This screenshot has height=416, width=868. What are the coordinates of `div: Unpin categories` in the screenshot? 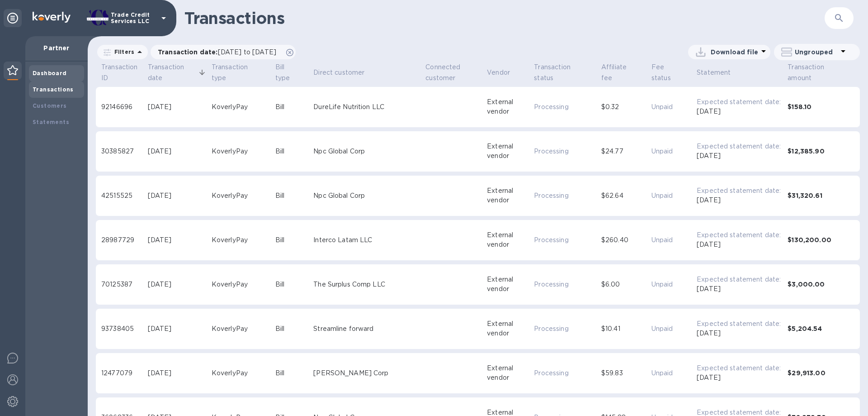 It's located at (13, 18).